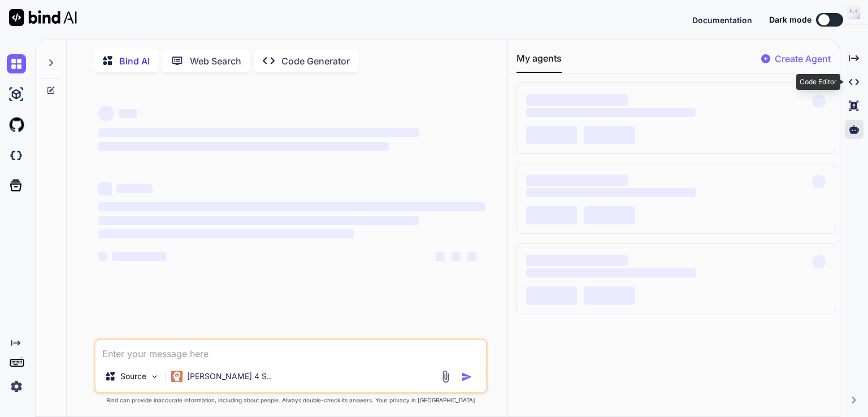 Image resolution: width=868 pixels, height=417 pixels. What do you see at coordinates (177, 376) in the screenshot?
I see `img: Claude 4 Sonnet` at bounding box center [177, 376].